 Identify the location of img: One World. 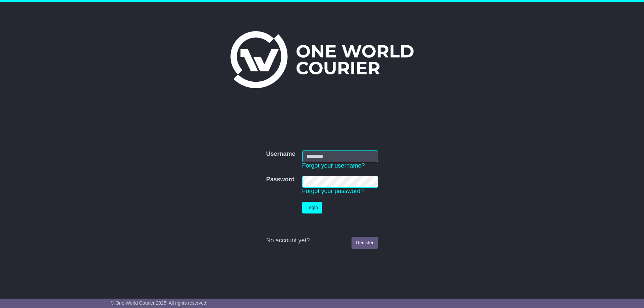
(322, 60).